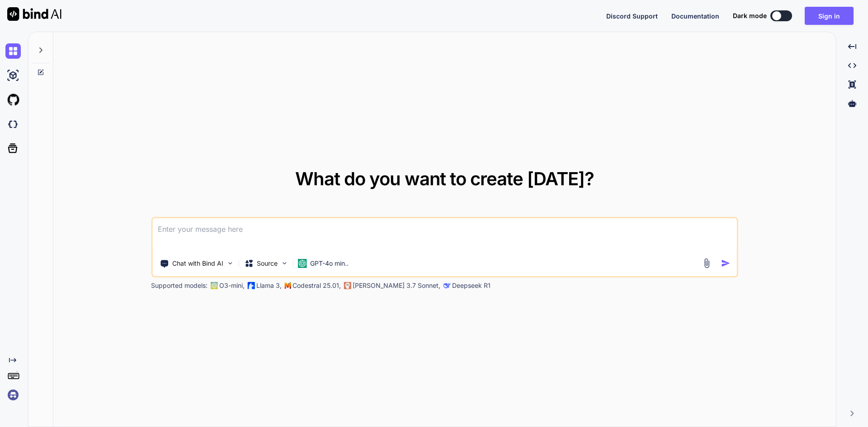  Describe the element at coordinates (13, 100) in the screenshot. I see `img: githubLight` at that location.